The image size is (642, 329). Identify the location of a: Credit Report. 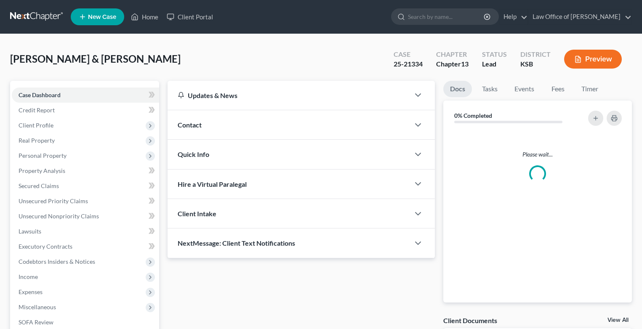
(85, 110).